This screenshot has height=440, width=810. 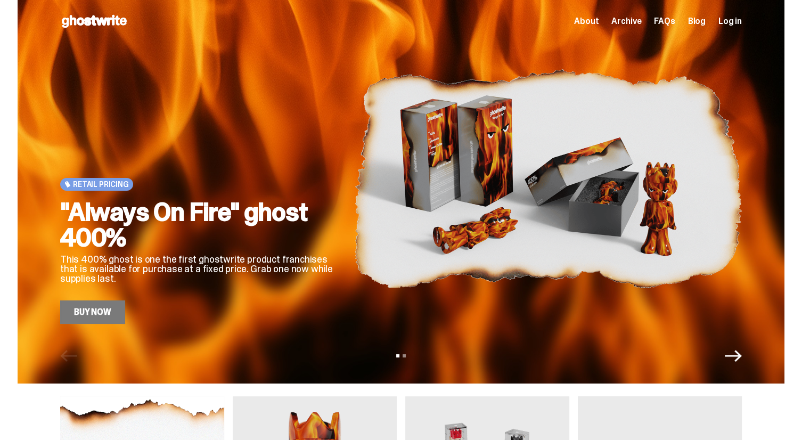 What do you see at coordinates (548, 178) in the screenshot?
I see `img: "Always On Fire" ghost 400%` at bounding box center [548, 178].